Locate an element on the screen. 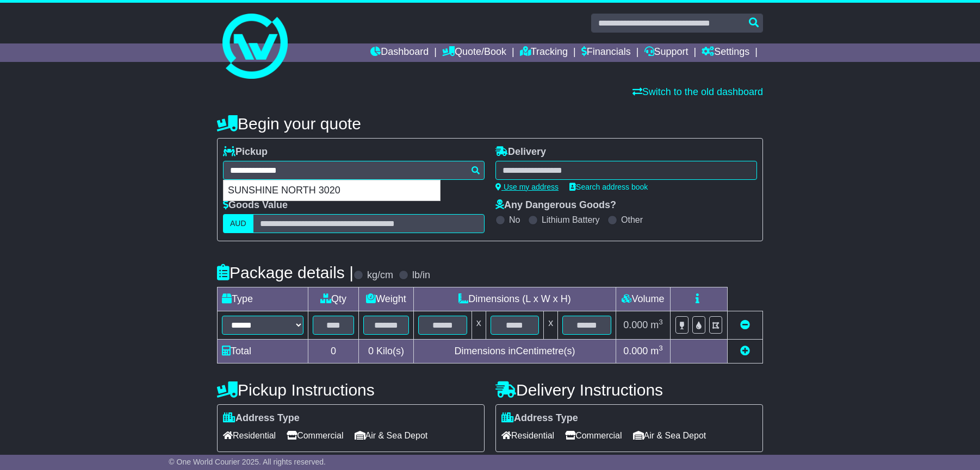 This screenshot has height=470, width=980. h4: Package details | is located at coordinates (285, 272).